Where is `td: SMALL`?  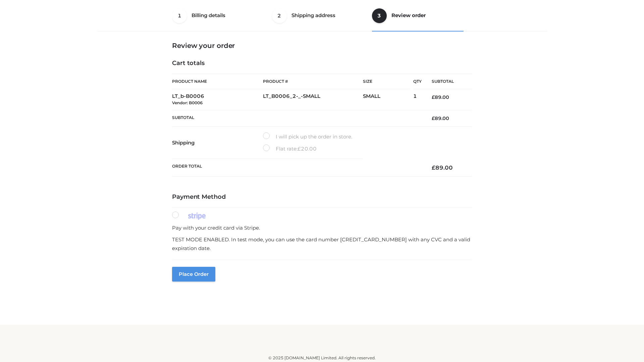
td: SMALL is located at coordinates (388, 99).